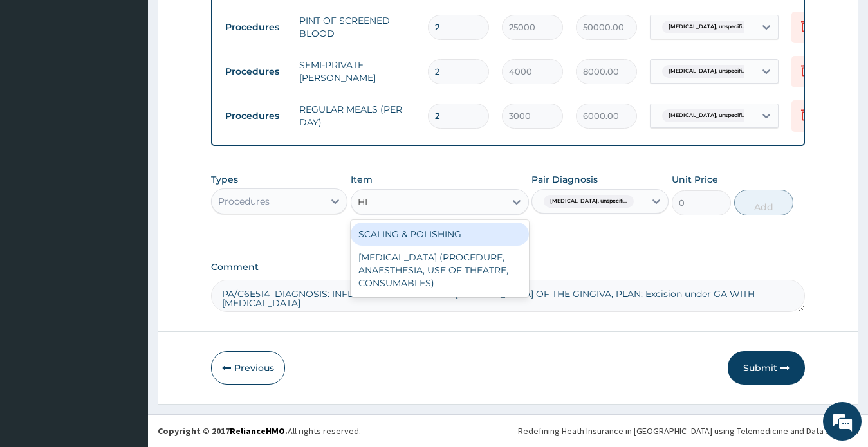  What do you see at coordinates (225, 179) in the screenshot?
I see `label: Types` at bounding box center [225, 179].